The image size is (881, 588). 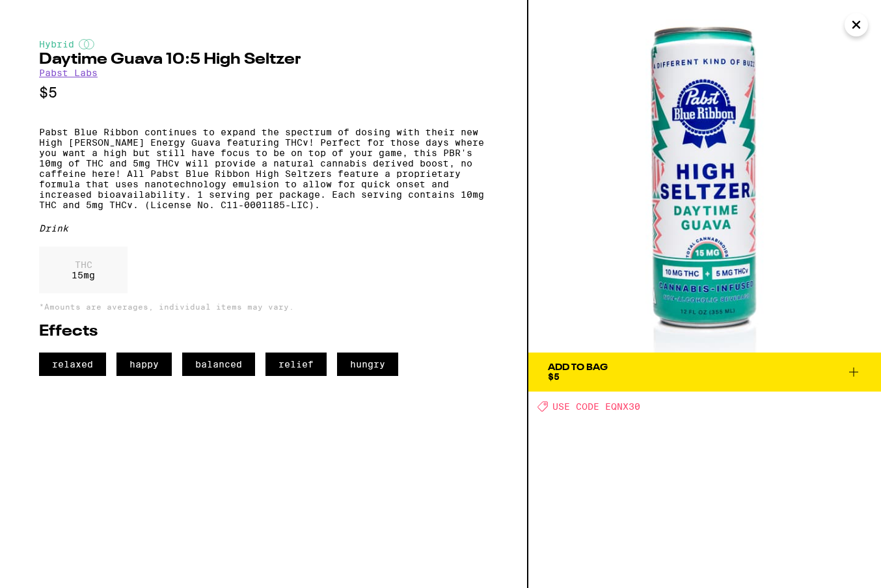 I want to click on span: balanced, so click(x=219, y=364).